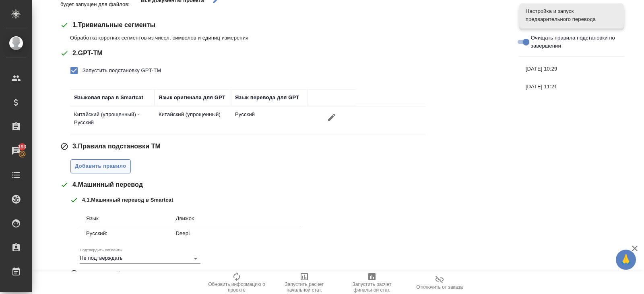 This screenshot has height=294, width=644. What do you see at coordinates (372, 282) in the screenshot?
I see `button: Запустить расчет финальной стат.` at bounding box center [372, 282].